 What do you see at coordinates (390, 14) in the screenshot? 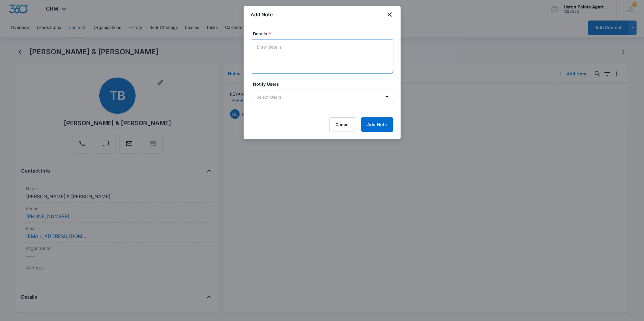
I see `button: close` at bounding box center [390, 14].